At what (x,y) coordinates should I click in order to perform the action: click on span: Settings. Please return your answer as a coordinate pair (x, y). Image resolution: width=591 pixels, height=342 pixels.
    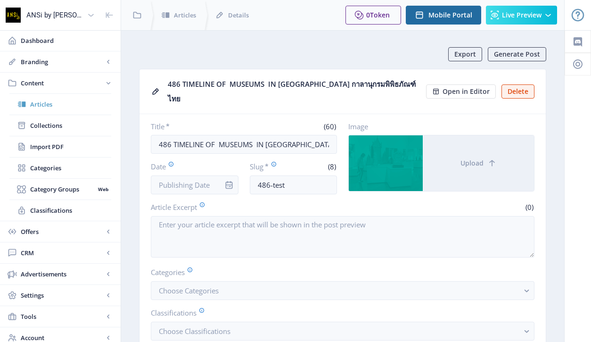
    Looking at the image, I should click on (62, 295).